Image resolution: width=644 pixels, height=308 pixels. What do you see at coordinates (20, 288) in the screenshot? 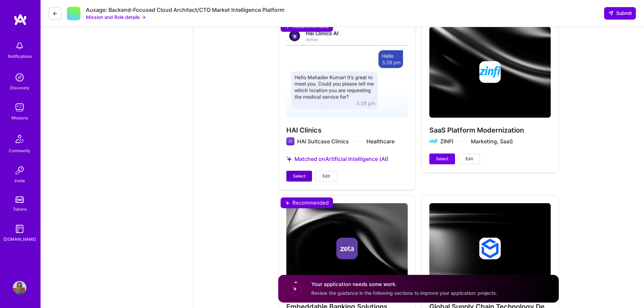
I see `a: User Avatar` at bounding box center [20, 288].